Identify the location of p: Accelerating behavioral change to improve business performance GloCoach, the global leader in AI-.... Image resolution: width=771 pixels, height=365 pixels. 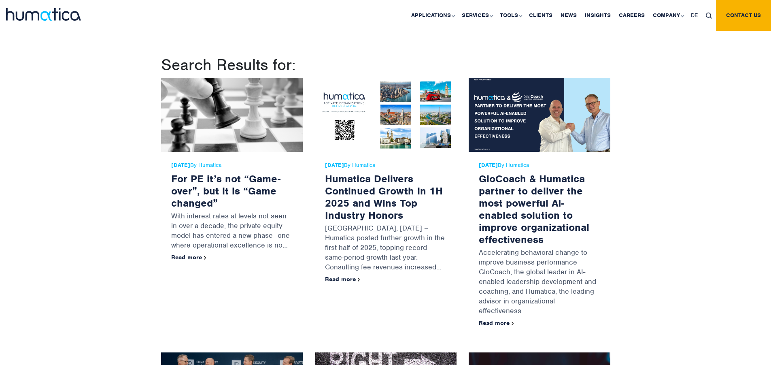
(540, 282).